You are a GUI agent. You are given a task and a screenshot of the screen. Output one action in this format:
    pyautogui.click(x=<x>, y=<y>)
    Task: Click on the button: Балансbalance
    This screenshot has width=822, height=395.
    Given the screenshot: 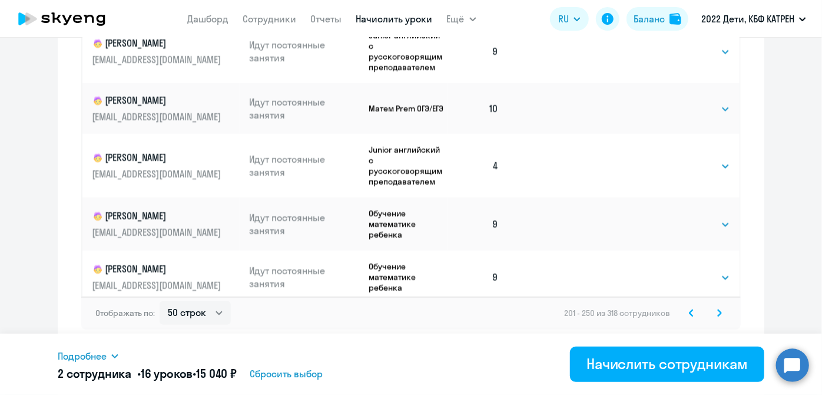 What is the action you would take?
    pyautogui.click(x=657, y=19)
    